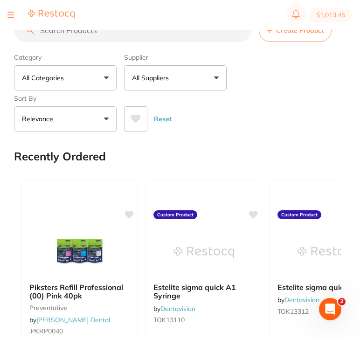  I want to click on button: All Suppliers, so click(175, 78).